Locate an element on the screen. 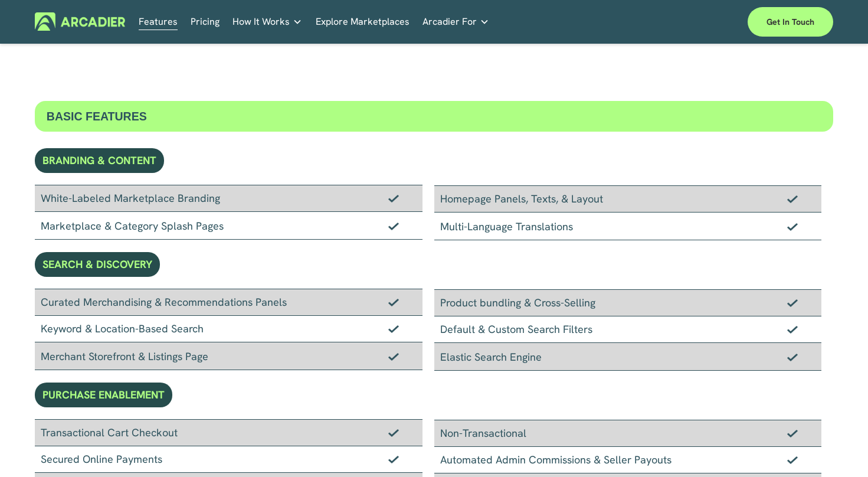  div: BASIC FEATURES is located at coordinates (433, 116).